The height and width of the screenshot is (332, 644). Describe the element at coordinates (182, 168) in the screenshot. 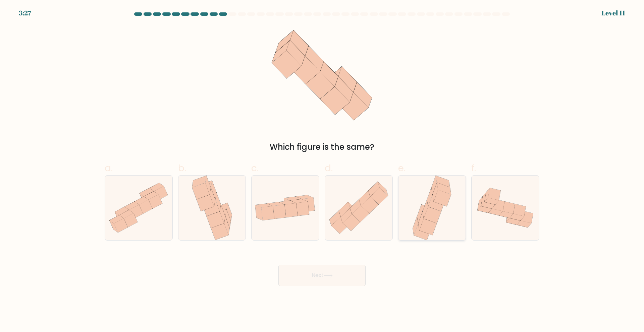

I see `span: b.` at that location.